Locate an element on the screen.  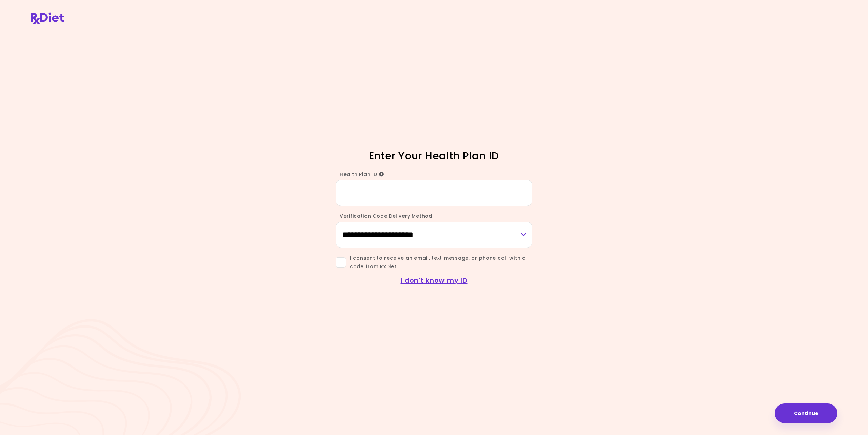
span: I consent to receive an email, text message, or phone call with a code from RxDiet is located at coordinates (439, 263).